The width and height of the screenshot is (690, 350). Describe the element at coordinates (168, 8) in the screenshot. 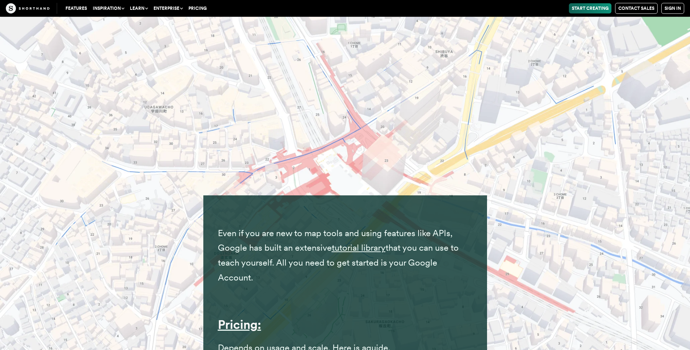

I see `button: Enterprise` at that location.